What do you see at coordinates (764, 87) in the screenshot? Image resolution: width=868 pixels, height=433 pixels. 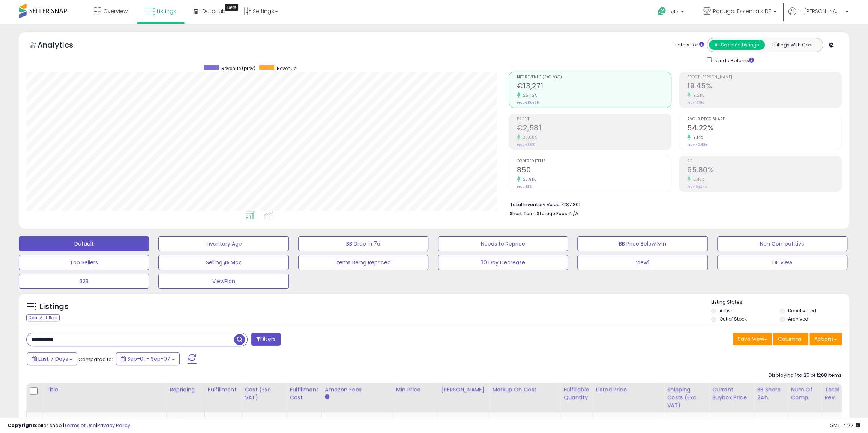 I see `h2: 19.45%` at bounding box center [764, 87].